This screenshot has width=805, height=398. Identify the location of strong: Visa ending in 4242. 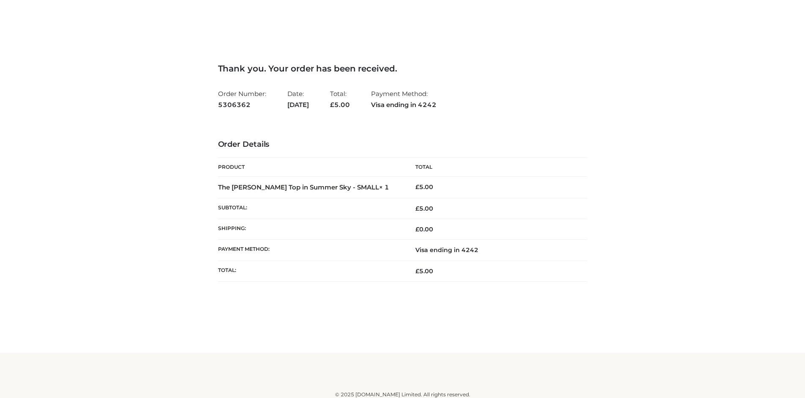
(404, 105).